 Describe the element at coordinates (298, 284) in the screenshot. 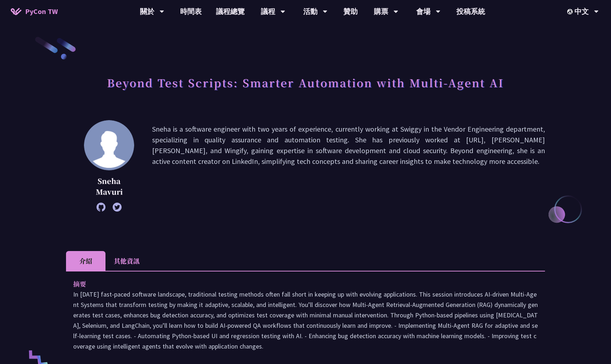

I see `p: 摘要` at that location.